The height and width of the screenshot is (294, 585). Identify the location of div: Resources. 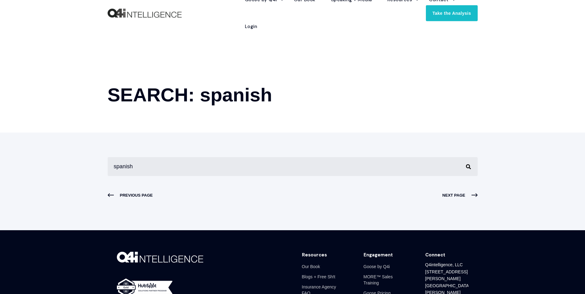
(314, 255).